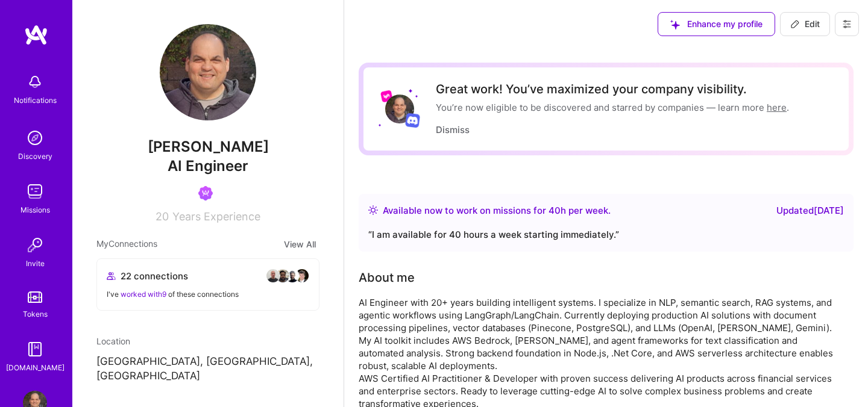 Image resolution: width=868 pixels, height=407 pixels. I want to click on span: My Connections, so click(127, 244).